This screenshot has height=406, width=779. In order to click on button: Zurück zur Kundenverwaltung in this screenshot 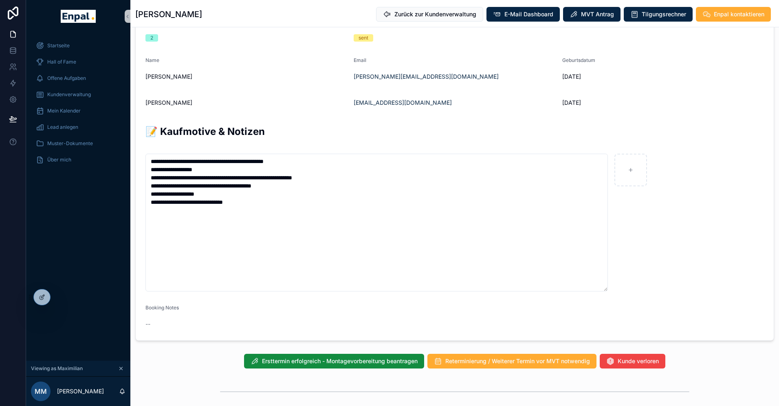, I will do `click(429, 14)`.